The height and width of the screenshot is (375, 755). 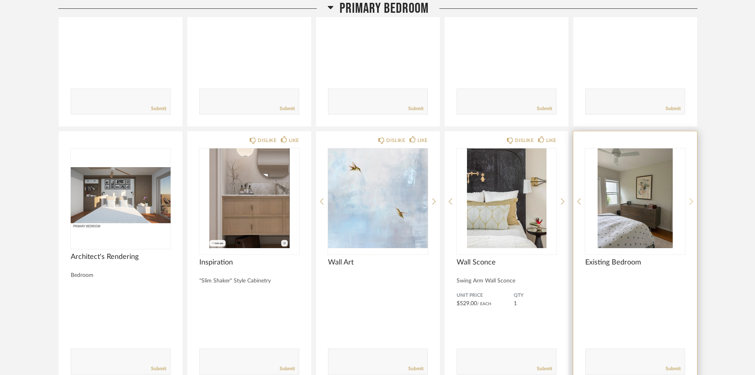 I want to click on span: Unit Price, so click(x=485, y=296).